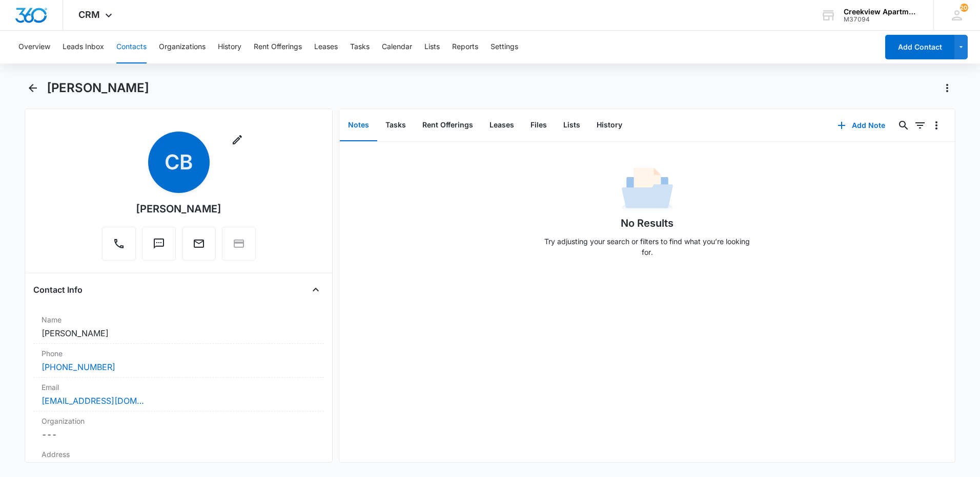  I want to click on button: Files, so click(538, 125).